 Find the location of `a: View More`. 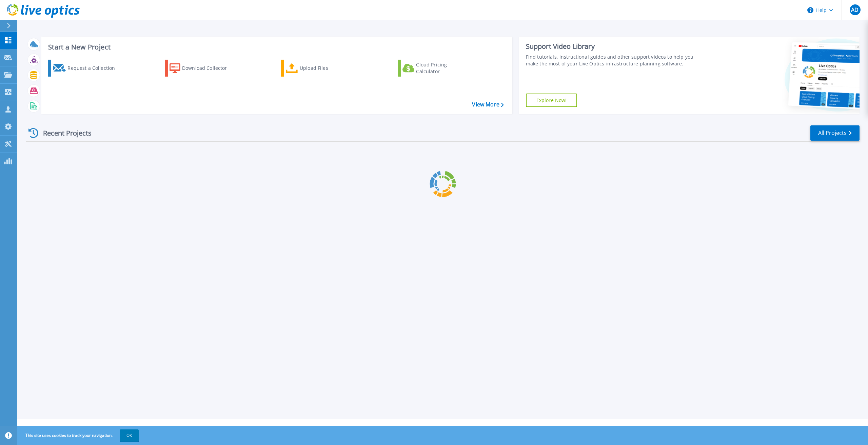

a: View More is located at coordinates (487, 105).